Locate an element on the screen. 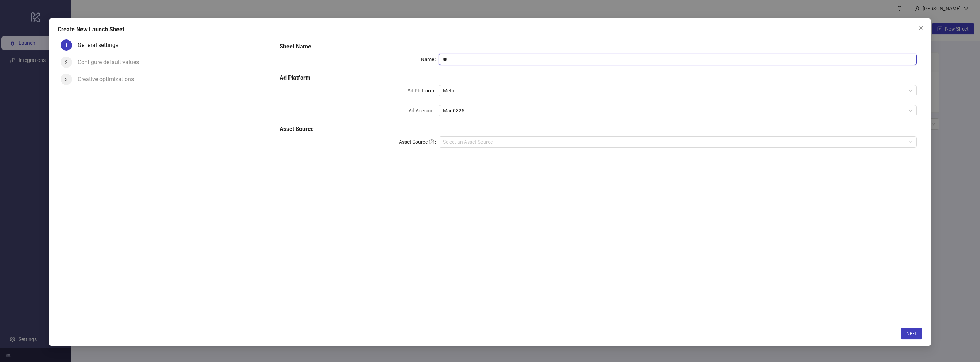 The image size is (980, 362). span: 1 is located at coordinates (66, 45).